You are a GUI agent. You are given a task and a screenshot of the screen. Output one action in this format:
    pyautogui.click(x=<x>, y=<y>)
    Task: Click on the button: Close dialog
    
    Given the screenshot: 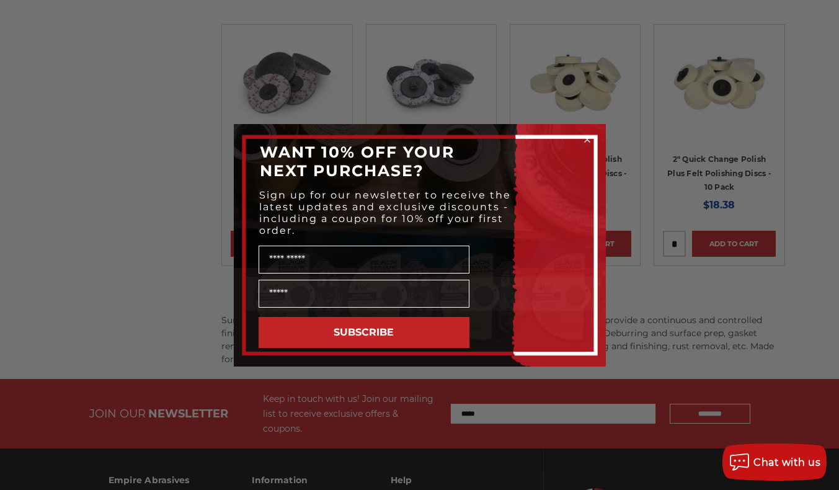 What is the action you would take?
    pyautogui.click(x=587, y=139)
    